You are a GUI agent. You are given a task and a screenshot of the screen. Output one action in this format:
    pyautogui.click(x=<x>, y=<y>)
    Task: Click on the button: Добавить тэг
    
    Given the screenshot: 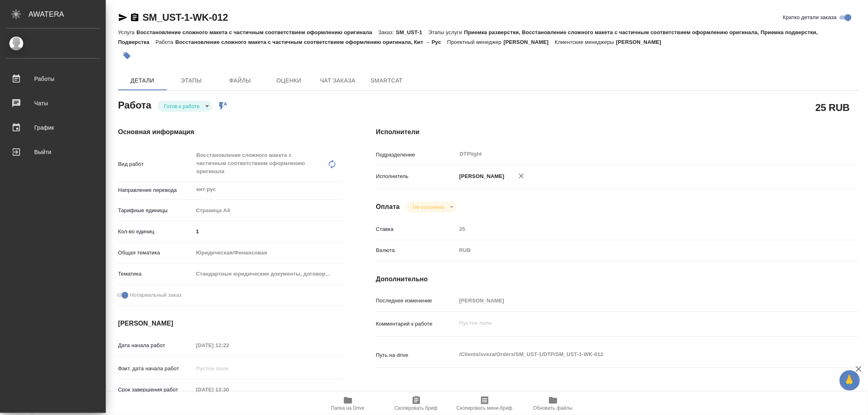 What is the action you would take?
    pyautogui.click(x=127, y=56)
    